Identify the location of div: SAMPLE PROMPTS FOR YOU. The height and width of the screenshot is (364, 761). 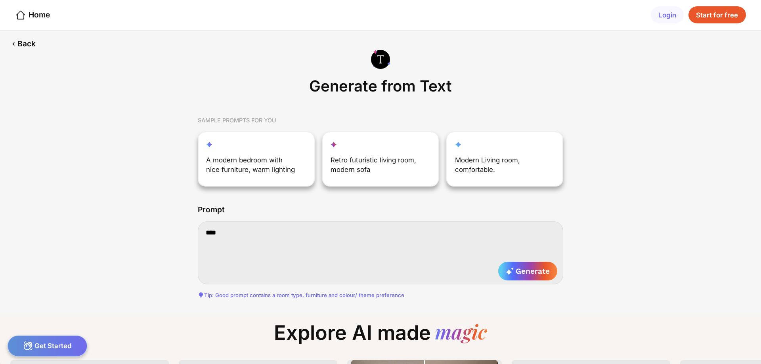
(381, 121).